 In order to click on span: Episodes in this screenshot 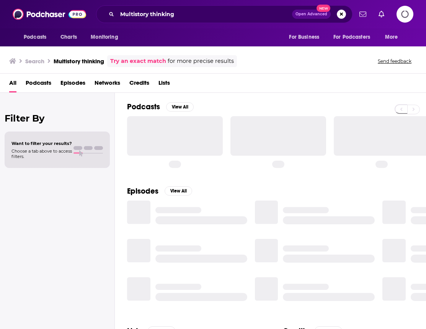, I will do `click(73, 84)`.